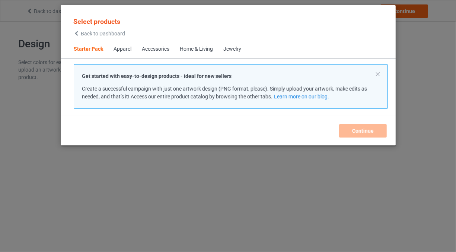  What do you see at coordinates (157, 76) in the screenshot?
I see `strong: Get started with easy-to-design products - ideal for new sellers` at bounding box center [157, 76].